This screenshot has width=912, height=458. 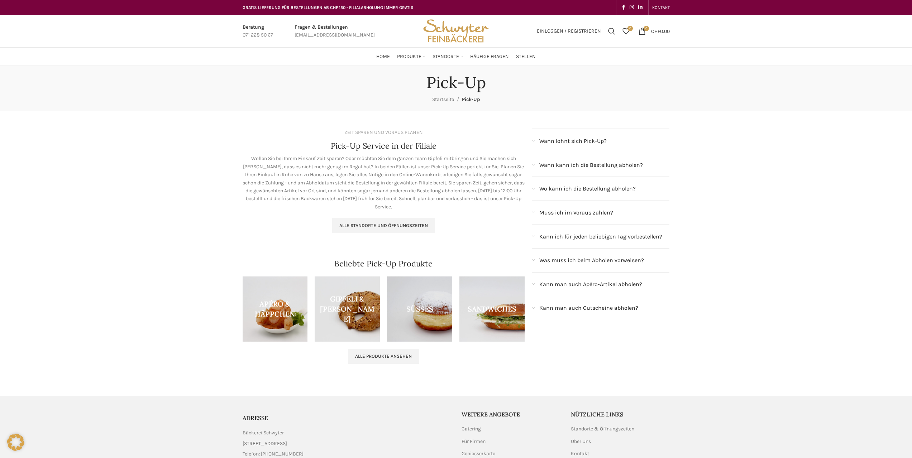 What do you see at coordinates (587, 189) in the screenshot?
I see `span: Wo kann ich die Bestellung abholen?` at bounding box center [587, 189].